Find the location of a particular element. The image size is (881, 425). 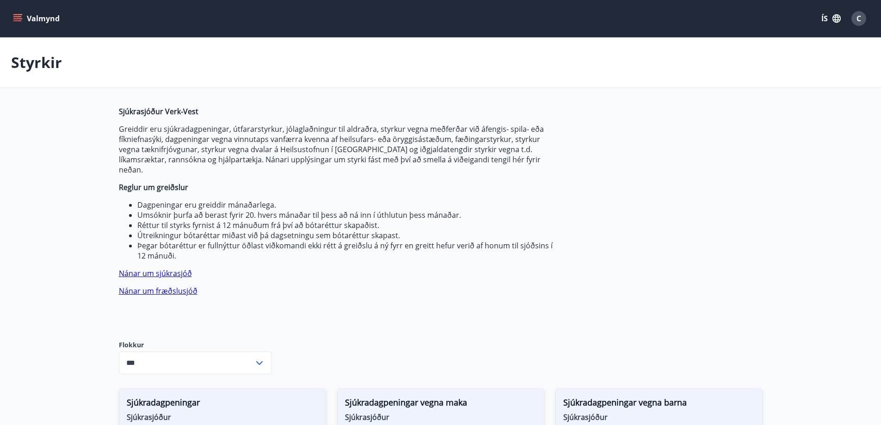

li: Útreikningur bótaréttar miðast við þá dagsetningu sem bótaréttur skapast. is located at coordinates (346, 235).